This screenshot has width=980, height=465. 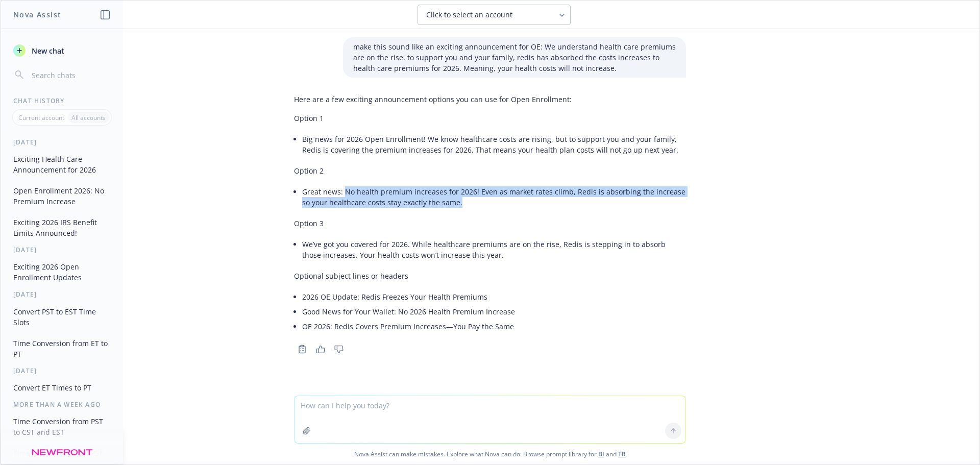 I want to click on p: Here are a few exciting announcement options you can use for Open Enrollment:, so click(x=490, y=99).